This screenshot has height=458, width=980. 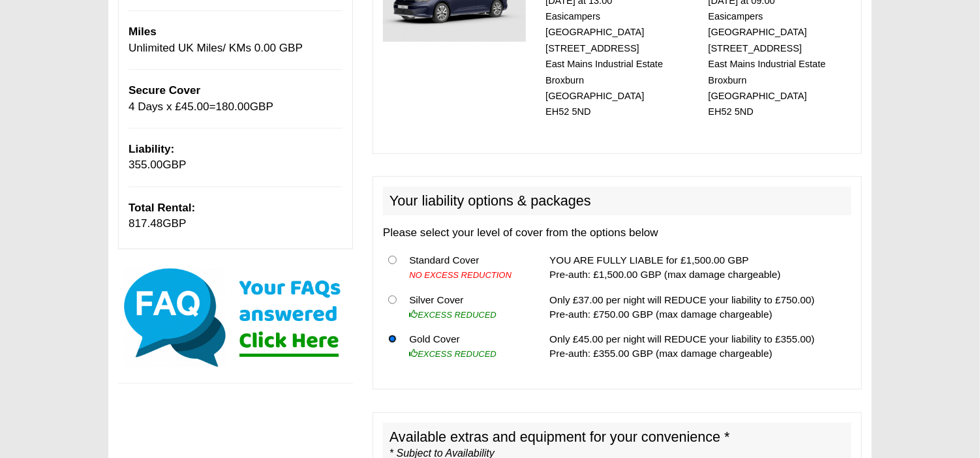 What do you see at coordinates (152, 149) in the screenshot?
I see `b: Liability:` at bounding box center [152, 149].